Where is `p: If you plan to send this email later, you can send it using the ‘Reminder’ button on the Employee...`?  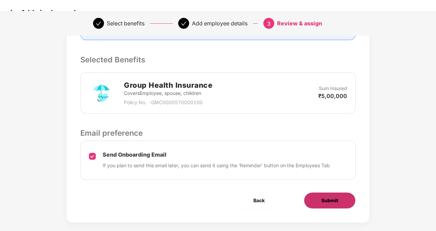 p: If you plan to send this email later, you can send it using the ‘Reminder’ button on the Employee... is located at coordinates (216, 166).